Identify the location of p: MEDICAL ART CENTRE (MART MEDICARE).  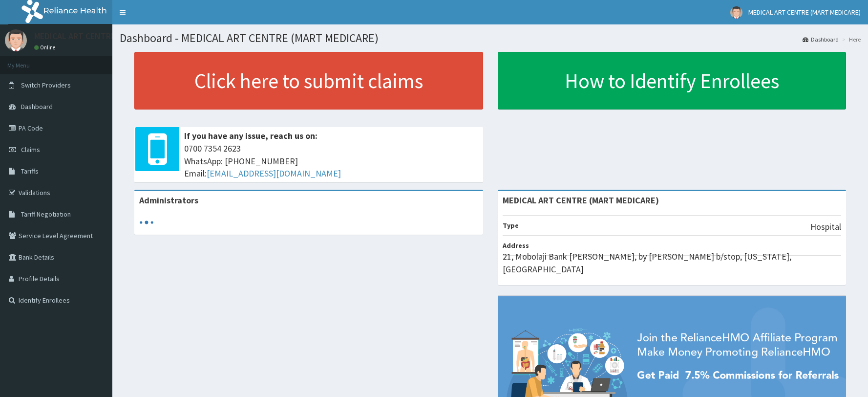
(109, 36).